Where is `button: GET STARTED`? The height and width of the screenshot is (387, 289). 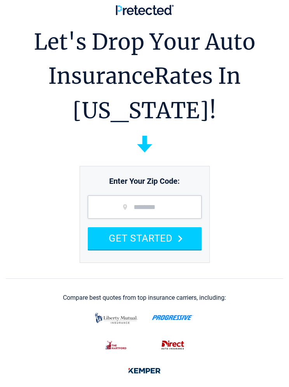
button: GET STARTED is located at coordinates (144, 238).